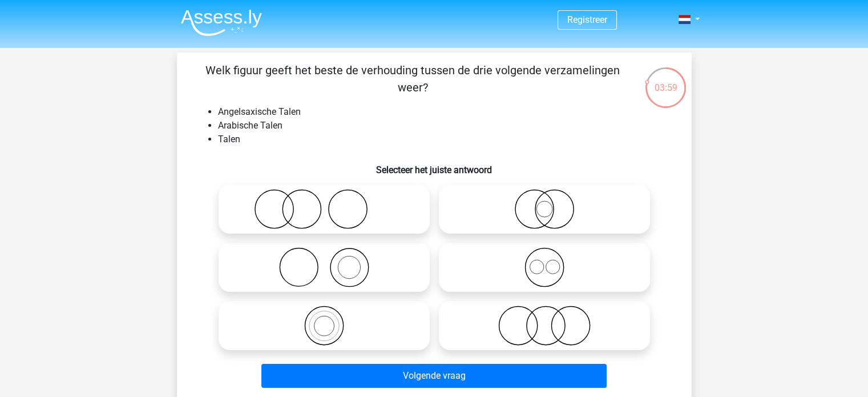 Image resolution: width=868 pixels, height=397 pixels. What do you see at coordinates (666, 81) in the screenshot?
I see `div: 03:59` at bounding box center [666, 81].